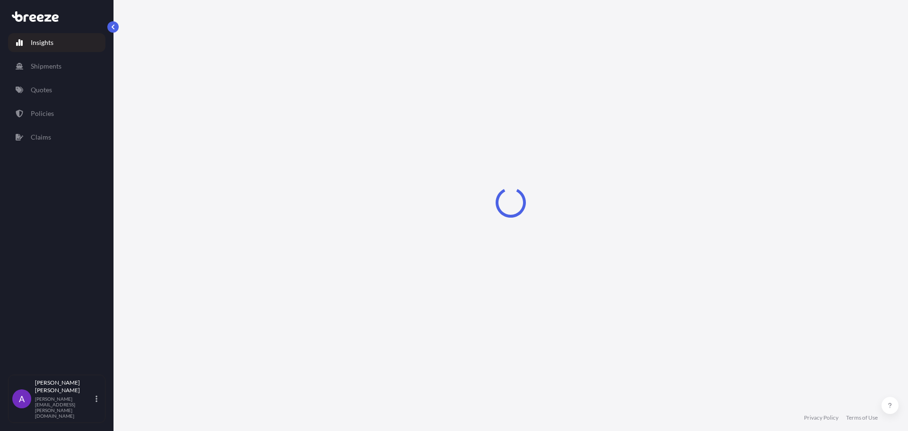  Describe the element at coordinates (57, 43) in the screenshot. I see `a: Insights` at that location.